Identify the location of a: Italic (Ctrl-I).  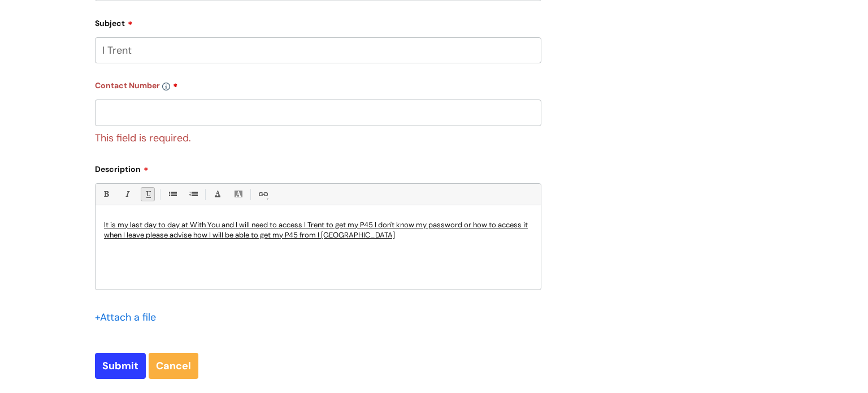
(127, 194).